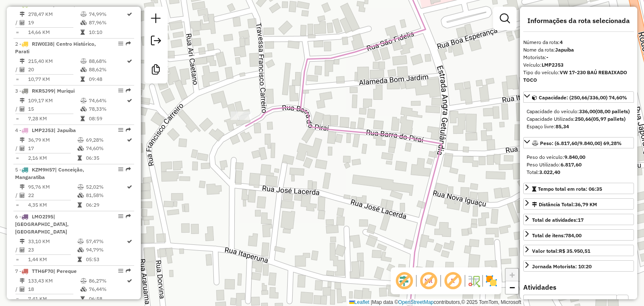 The width and height of the screenshot is (644, 306). What do you see at coordinates (578, 164) in the screenshot?
I see `div: Peso Utilizado:` at bounding box center [578, 164].